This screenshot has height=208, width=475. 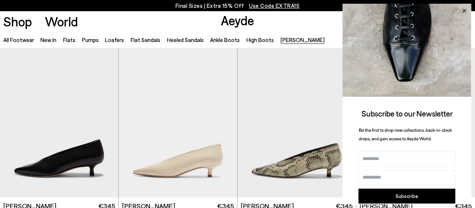 What do you see at coordinates (238, 6) in the screenshot?
I see `p: Final Sizes | Extra 15% Off` at bounding box center [238, 6].